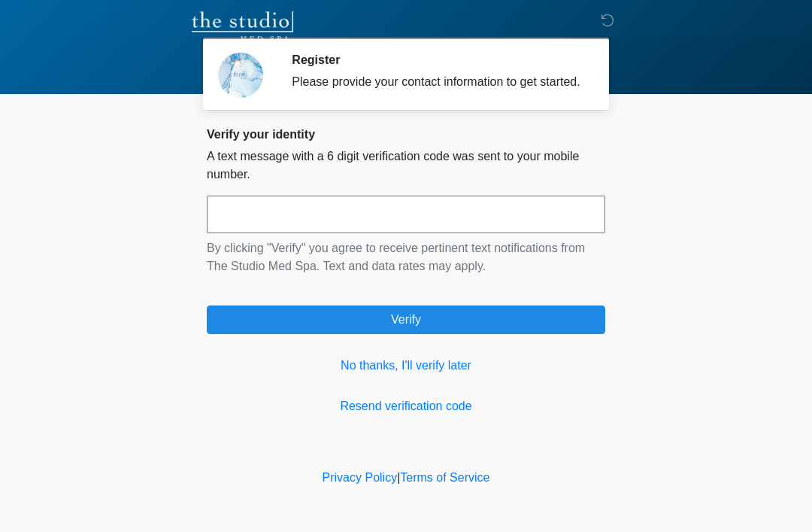  Describe the element at coordinates (406, 134) in the screenshot. I see `h2: Verify your identity` at that location.